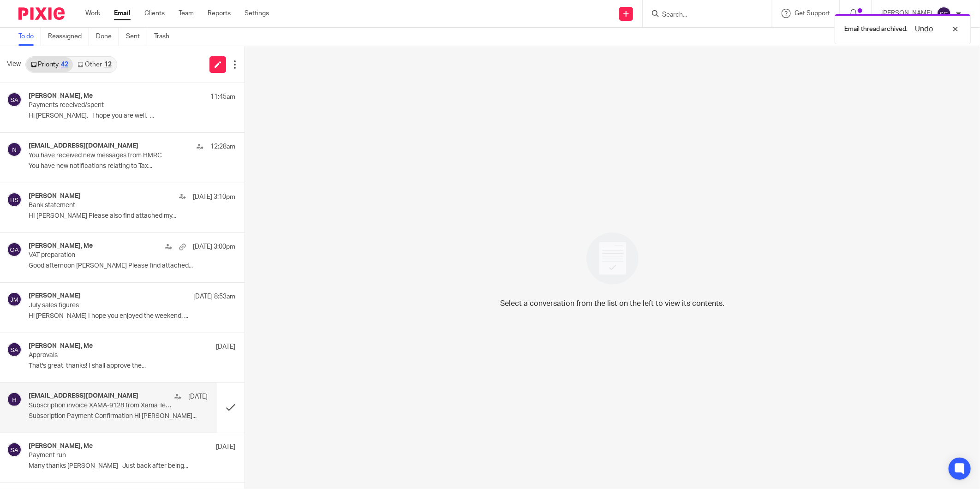 This screenshot has width=980, height=489. Describe the element at coordinates (108, 64) in the screenshot. I see `div: 12` at that location.